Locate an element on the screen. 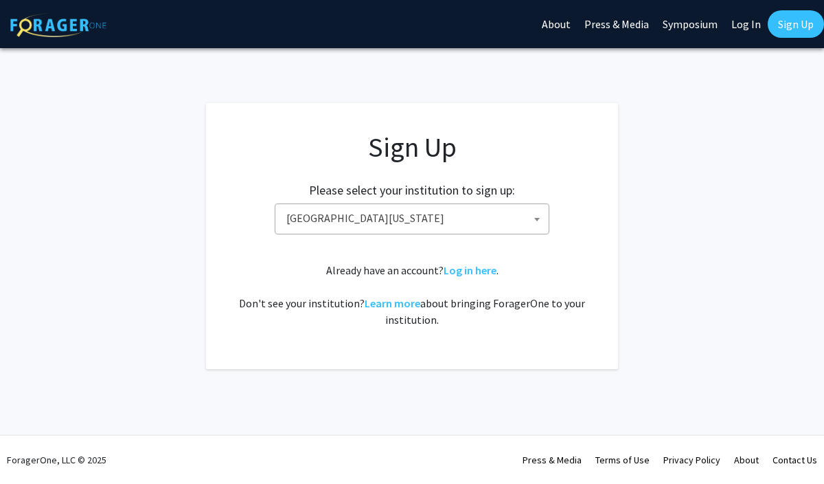  a: Contact Us is located at coordinates (795, 459).